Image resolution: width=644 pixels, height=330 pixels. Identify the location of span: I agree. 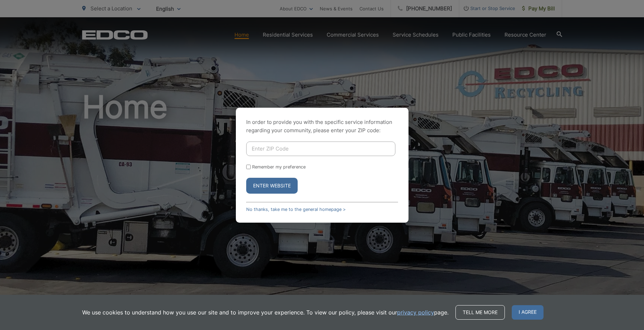
(528, 312).